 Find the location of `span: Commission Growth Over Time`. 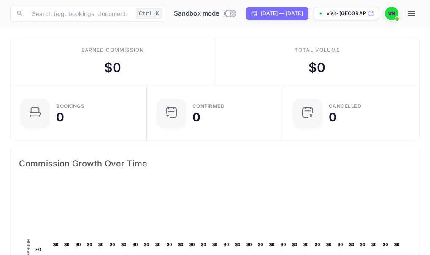

span: Commission Growth Over Time is located at coordinates (215, 164).